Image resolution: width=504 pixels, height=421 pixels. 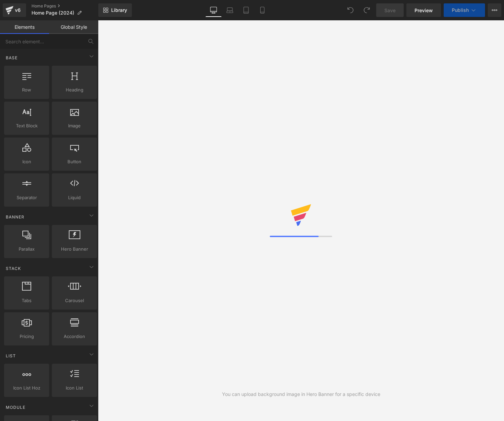 I want to click on span: Liquid, so click(x=74, y=197).